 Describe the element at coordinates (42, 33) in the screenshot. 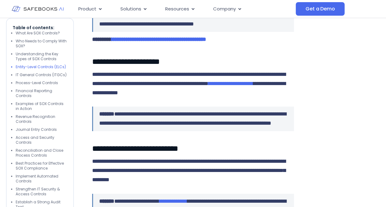

I see `li: What Are SOX Controls?` at that location.